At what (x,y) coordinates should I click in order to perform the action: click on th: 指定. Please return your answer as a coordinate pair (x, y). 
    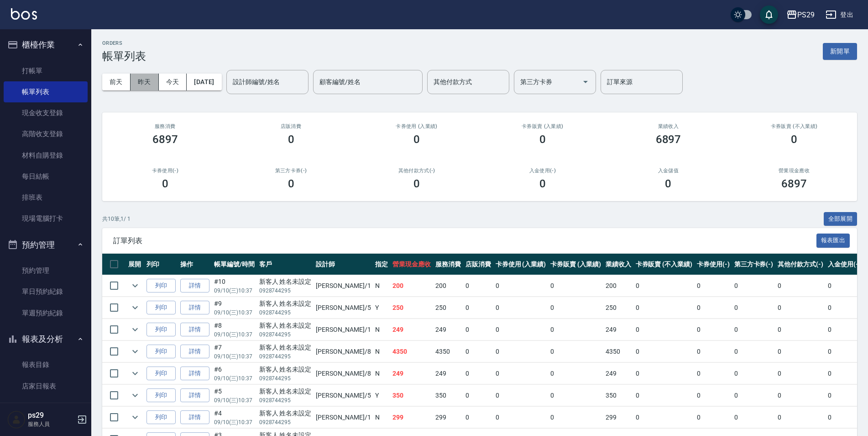
    Looking at the image, I should click on (382, 264).